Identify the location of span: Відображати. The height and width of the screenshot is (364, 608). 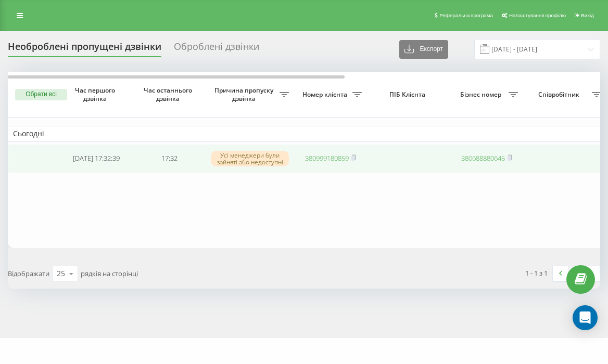
(28, 274).